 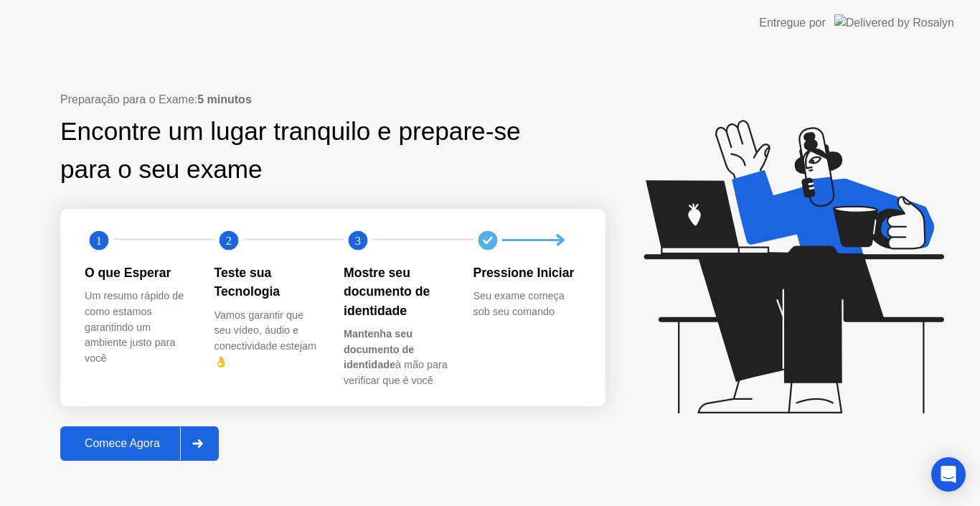 I want to click on text: 2, so click(x=228, y=240).